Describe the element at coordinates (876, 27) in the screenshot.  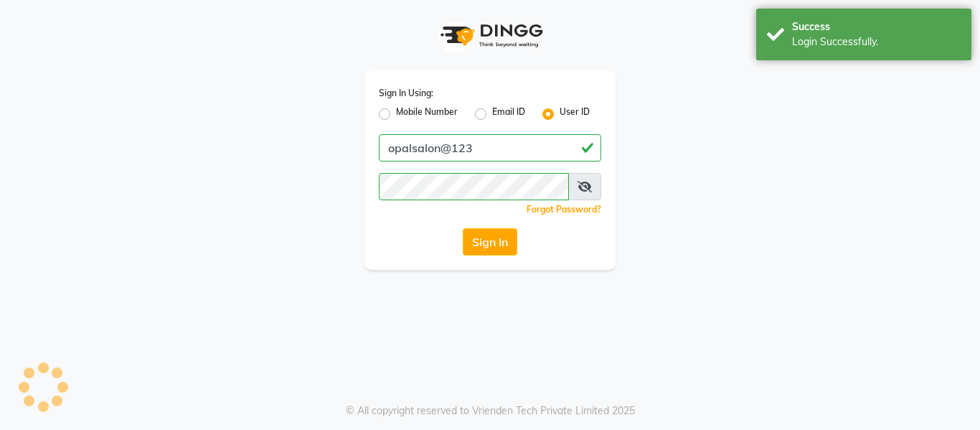
I see `div: Success` at that location.